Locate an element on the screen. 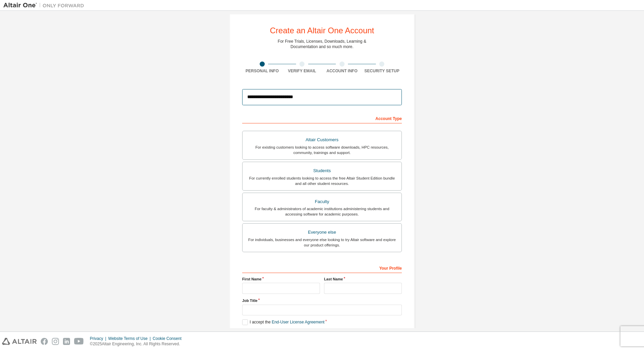 The width and height of the screenshot is (644, 351). div: For currently enrolled students looking to access the free Altair Student Edition bundle and all ... is located at coordinates (322, 181).